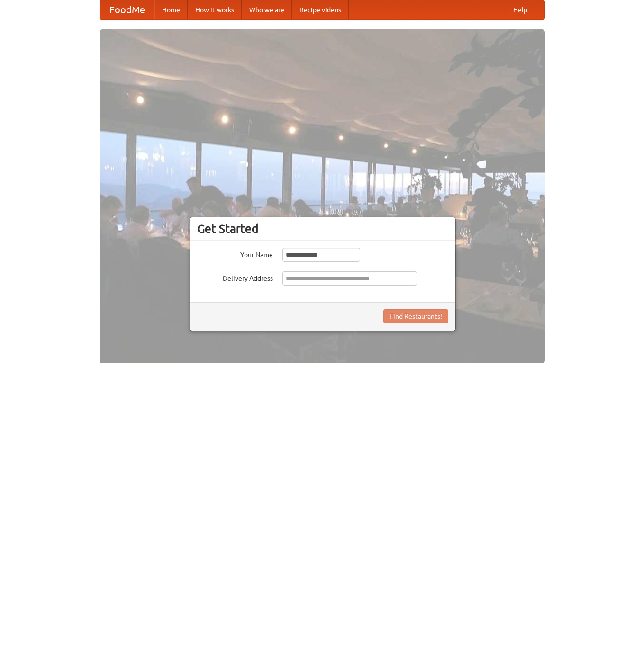 Image resolution: width=644 pixels, height=670 pixels. What do you see at coordinates (323, 229) in the screenshot?
I see `h3: Get Started` at bounding box center [323, 229].